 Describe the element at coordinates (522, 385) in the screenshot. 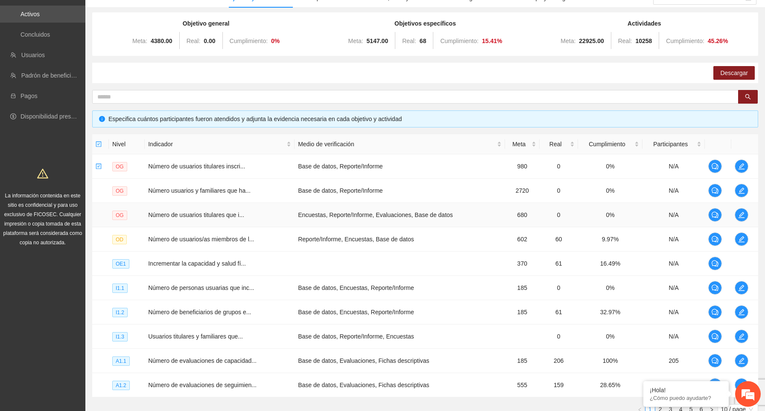

I see `td: 555` at that location.